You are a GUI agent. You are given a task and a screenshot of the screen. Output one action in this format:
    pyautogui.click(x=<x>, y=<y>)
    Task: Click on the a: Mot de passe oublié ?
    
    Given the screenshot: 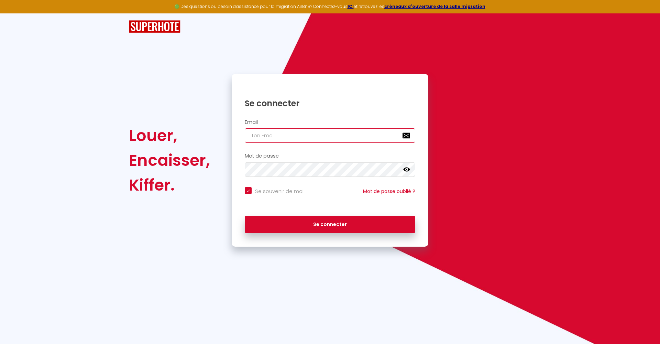 What is the action you would take?
    pyautogui.click(x=389, y=191)
    